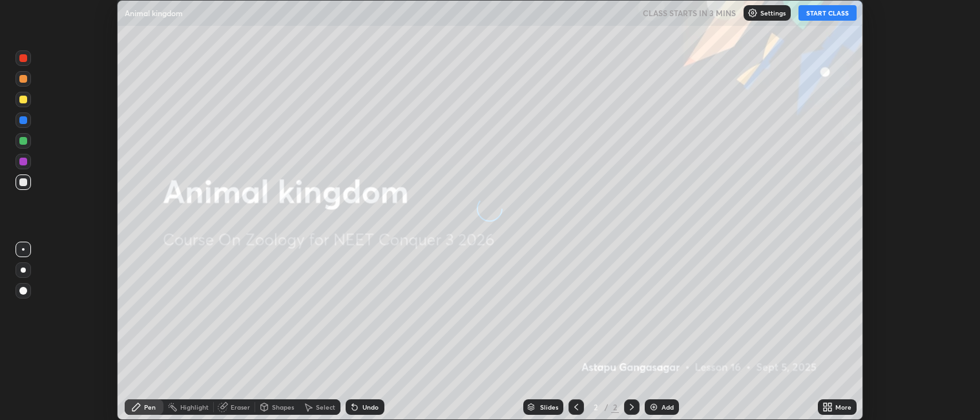 The image size is (980, 420). I want to click on h5: CLASS STARTS IN 3 MINS, so click(689, 13).